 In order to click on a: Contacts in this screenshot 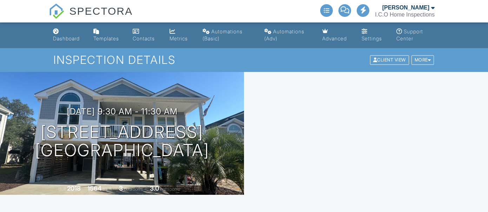, I will do `click(145, 35)`.